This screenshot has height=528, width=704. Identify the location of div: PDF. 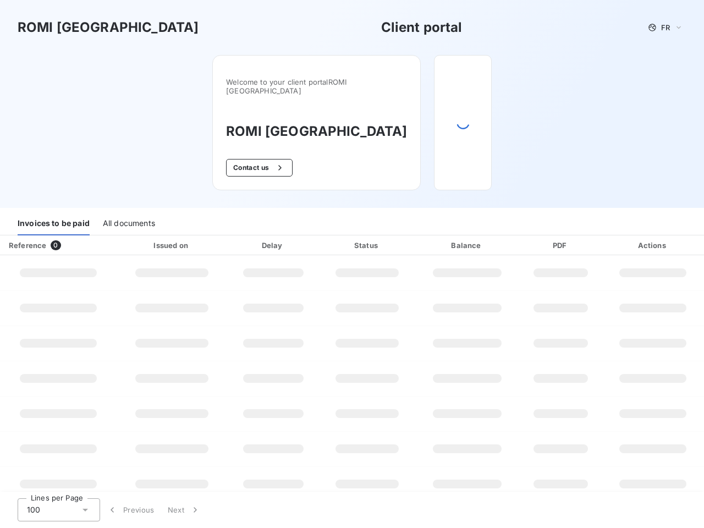
(560, 245).